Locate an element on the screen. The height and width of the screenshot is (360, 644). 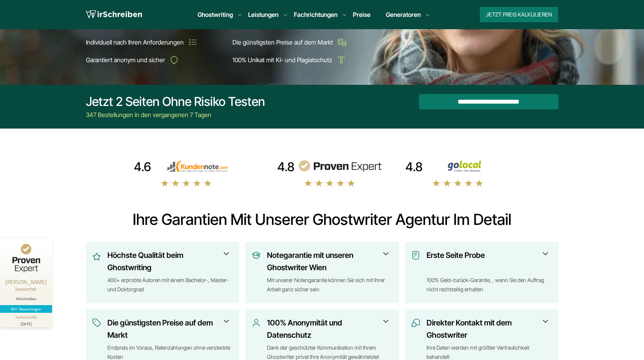
div: Jetzt 2 Seiten ohne Risiko testen is located at coordinates (175, 102).